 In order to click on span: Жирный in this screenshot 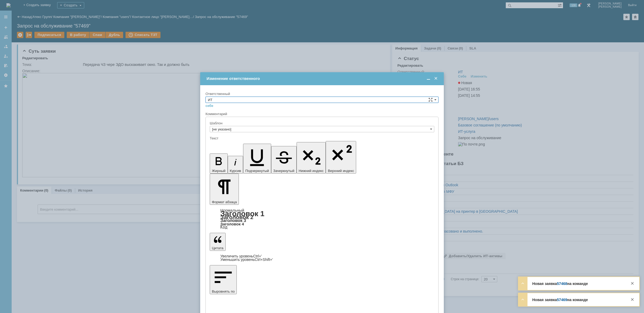, I will do `click(218, 171)`.